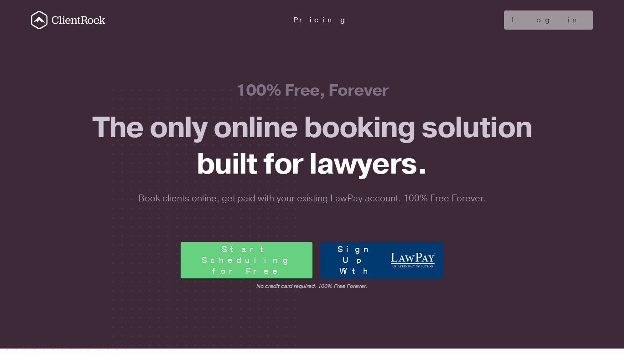 This screenshot has height=354, width=624. What do you see at coordinates (321, 20) in the screenshot?
I see `a: Pricing` at bounding box center [321, 20].